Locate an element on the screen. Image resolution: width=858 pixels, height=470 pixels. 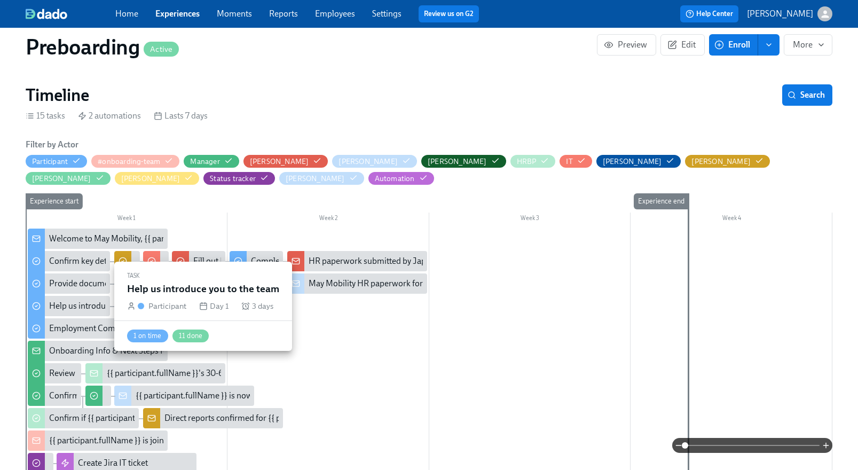
div: Hide Manager is located at coordinates (204, 161).